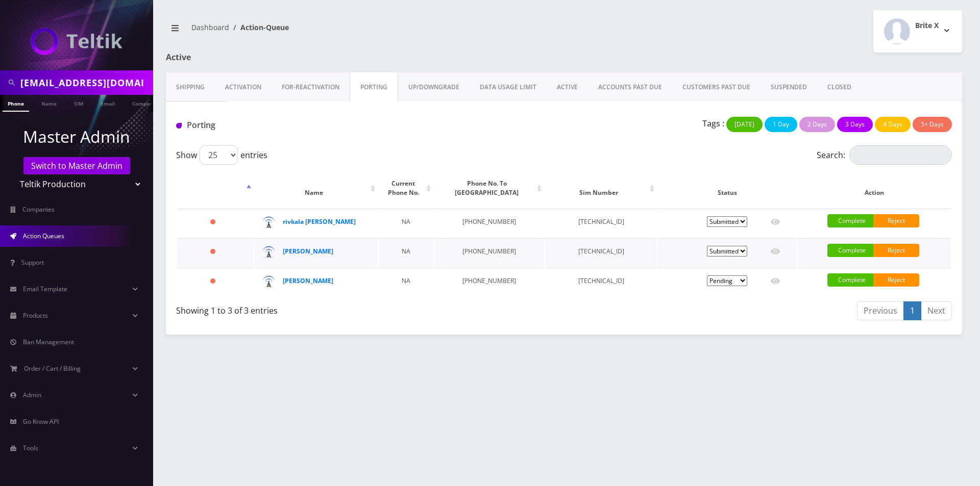 The width and height of the screenshot is (980, 486). What do you see at coordinates (31, 448) in the screenshot?
I see `span: Tools` at bounding box center [31, 448].